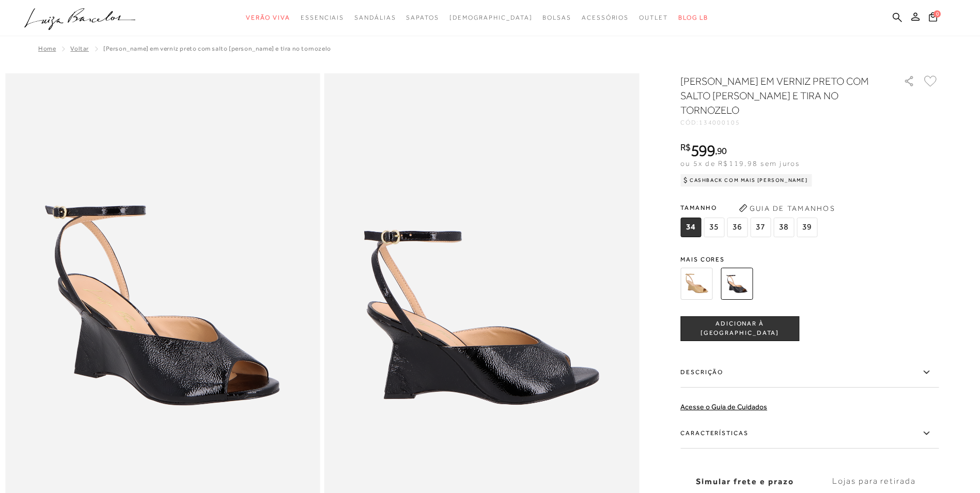 The image size is (980, 493). Describe the element at coordinates (694, 18) in the screenshot. I see `a: BLOG LB` at that location.